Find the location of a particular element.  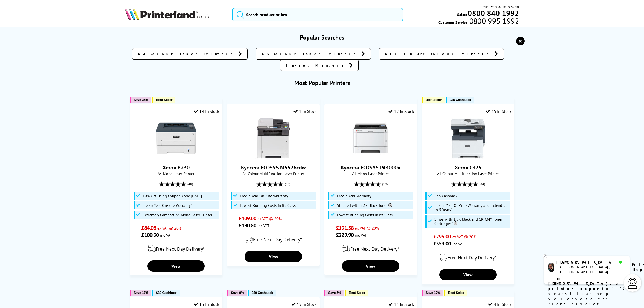

button: Save 36% is located at coordinates (140, 100).